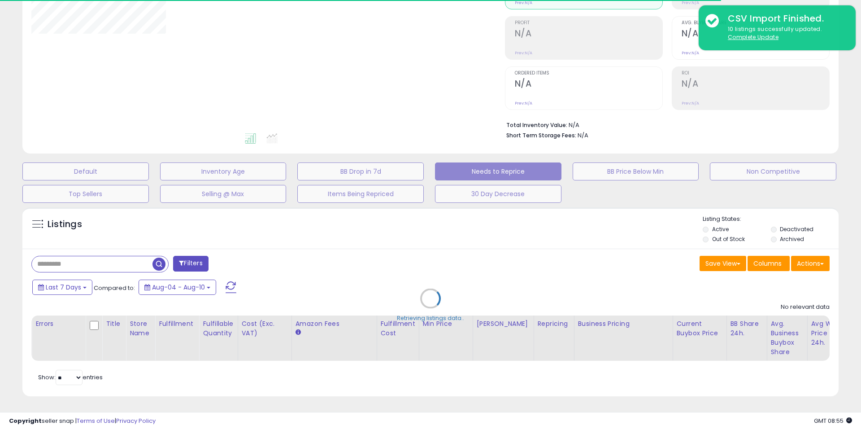 The image size is (861, 430). Describe the element at coordinates (136, 420) in the screenshot. I see `a: Privacy Policy` at that location.